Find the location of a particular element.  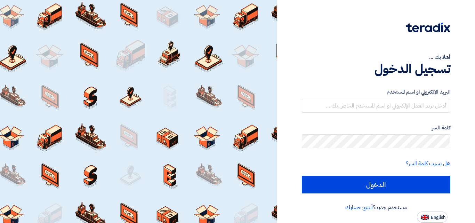

a: هل نسيت كلمة السر؟ is located at coordinates (428, 164).